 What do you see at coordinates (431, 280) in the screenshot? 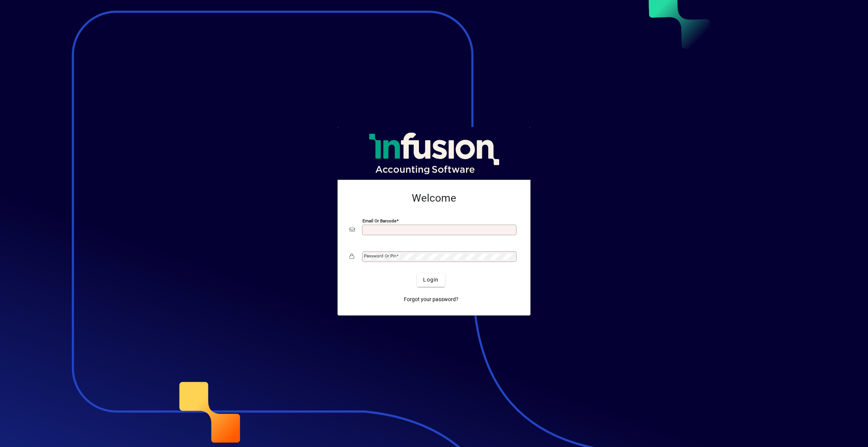
I see `span: Login` at bounding box center [431, 280].